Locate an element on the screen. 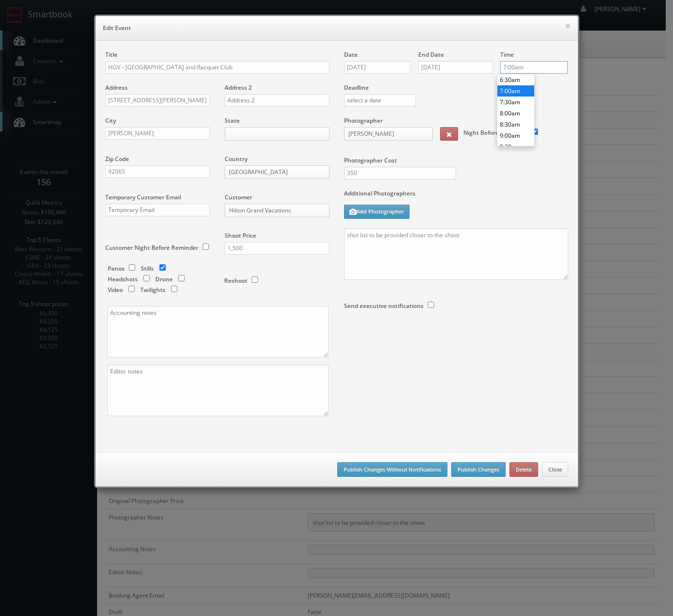 This screenshot has height=616, width=673. li: 6:30am is located at coordinates (516, 80).